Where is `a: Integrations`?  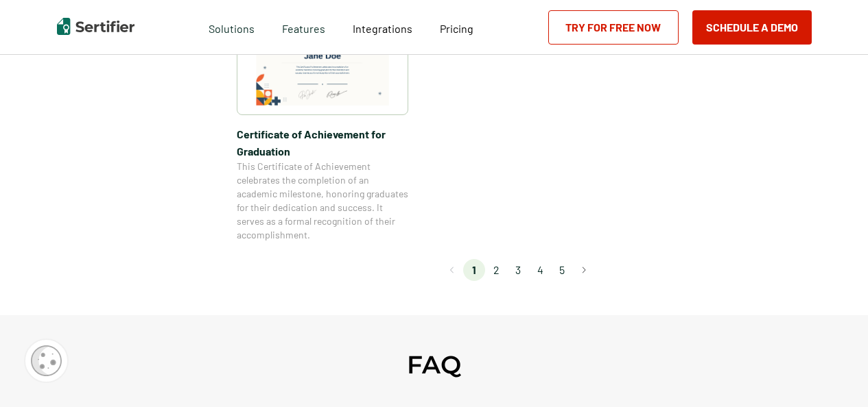
a: Integrations is located at coordinates (382, 27).